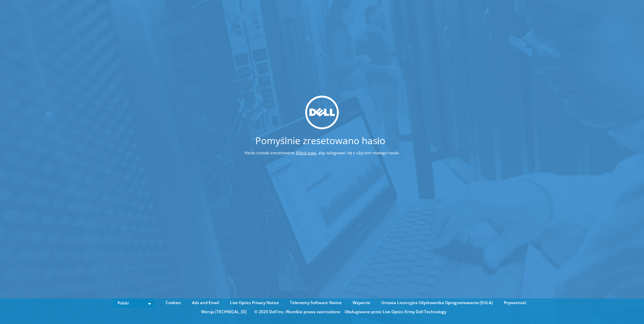 Image resolution: width=644 pixels, height=324 pixels. What do you see at coordinates (322, 113) in the screenshot?
I see `img: dell_svg_logo.svg` at bounding box center [322, 113].